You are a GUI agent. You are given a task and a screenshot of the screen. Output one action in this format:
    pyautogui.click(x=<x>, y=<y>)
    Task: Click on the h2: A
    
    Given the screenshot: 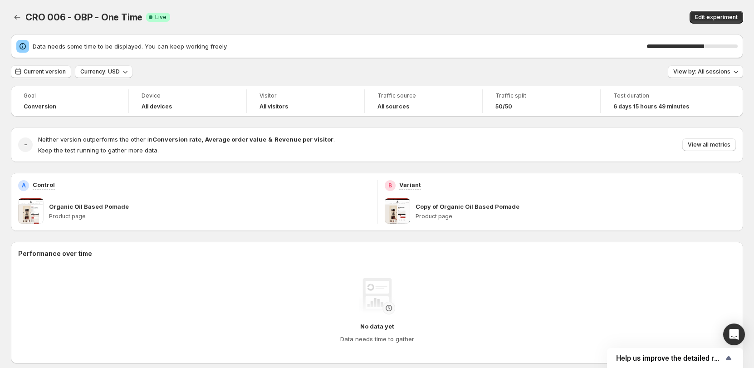 What is the action you would take?
    pyautogui.click(x=24, y=185)
    